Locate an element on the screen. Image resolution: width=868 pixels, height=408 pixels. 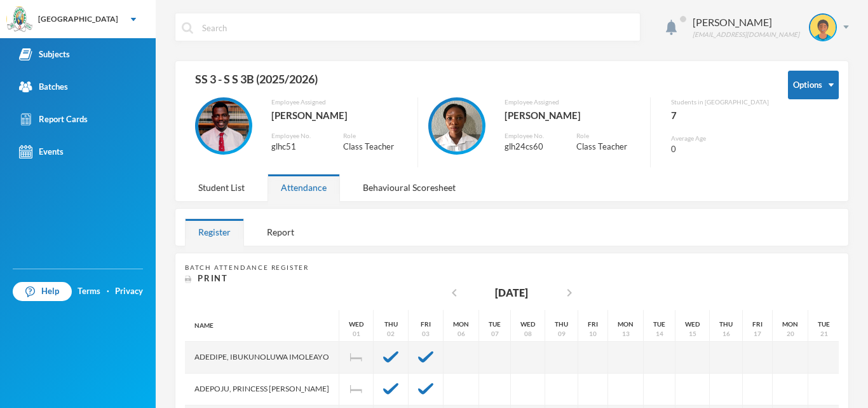
div: Register is located at coordinates (214, 231).